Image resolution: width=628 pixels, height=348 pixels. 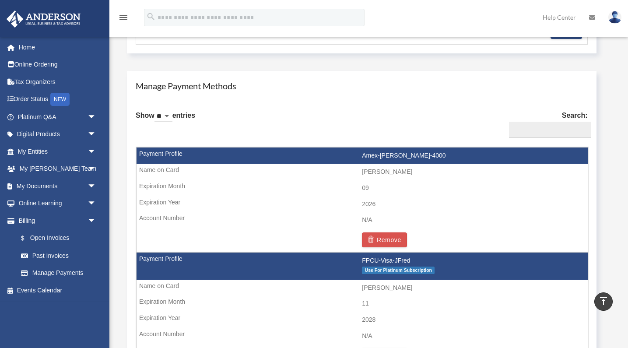 What do you see at coordinates (58, 65) in the screenshot?
I see `a: Online Ordering` at bounding box center [58, 65].